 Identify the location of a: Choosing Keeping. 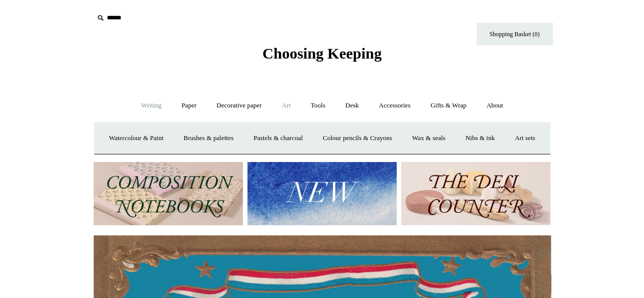
(322, 56).